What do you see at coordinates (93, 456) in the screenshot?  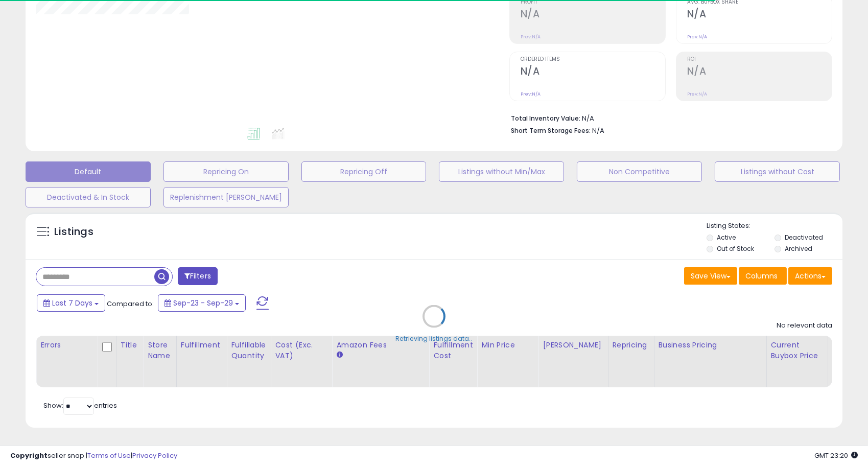 I see `div: seller snap | |` at bounding box center [93, 456].